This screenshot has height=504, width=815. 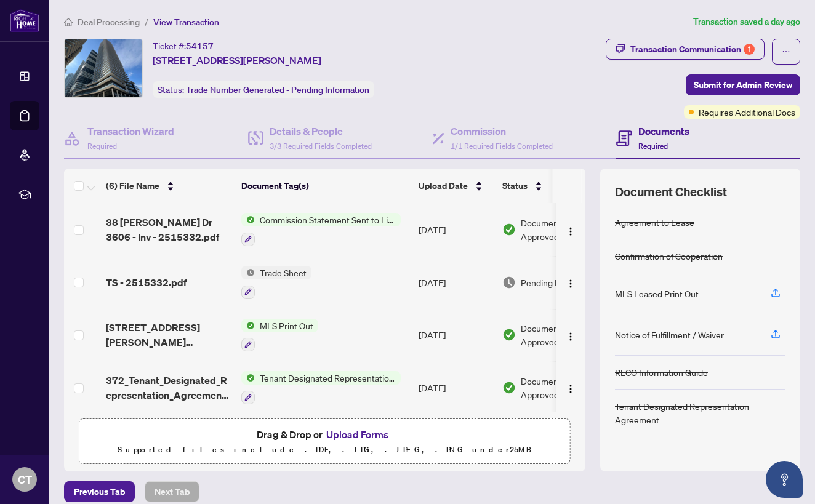 I want to click on div: Status:, so click(x=263, y=89).